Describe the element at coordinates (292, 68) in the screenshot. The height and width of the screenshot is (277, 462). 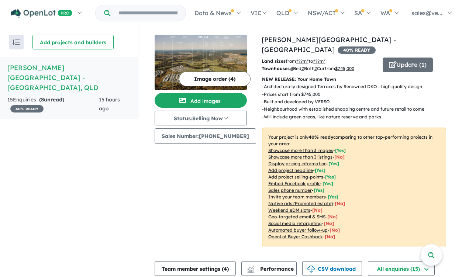
I see `u: 3` at that location.